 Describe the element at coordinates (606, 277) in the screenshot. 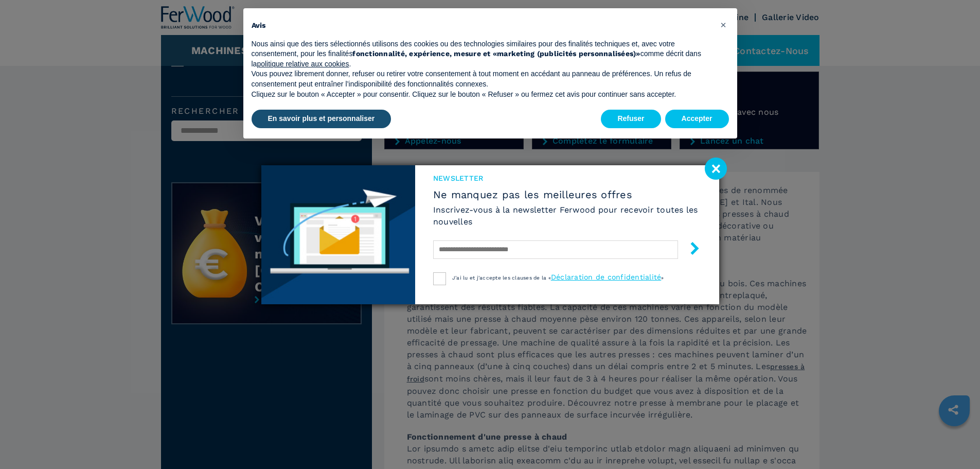

I see `span: Déclaration de confidentialité` at that location.